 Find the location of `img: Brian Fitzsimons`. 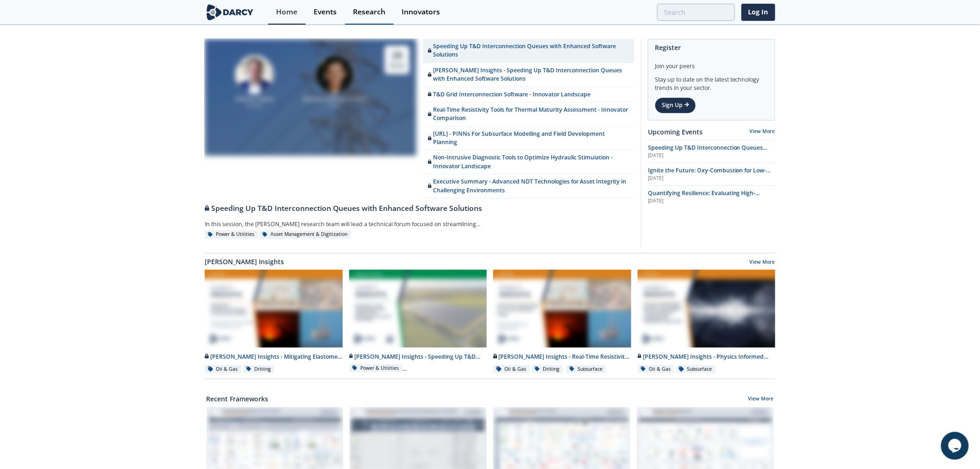

img: Brian Fitzsimons is located at coordinates (254, 75).